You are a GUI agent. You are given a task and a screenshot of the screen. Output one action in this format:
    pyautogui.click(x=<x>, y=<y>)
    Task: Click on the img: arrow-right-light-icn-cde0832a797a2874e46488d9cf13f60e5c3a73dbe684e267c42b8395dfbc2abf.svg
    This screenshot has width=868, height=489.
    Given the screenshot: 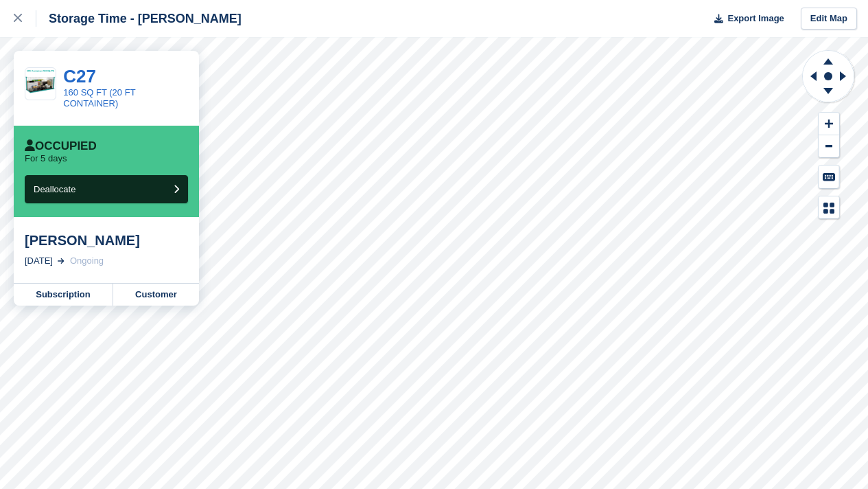 What is the action you would take?
    pyautogui.click(x=61, y=261)
    